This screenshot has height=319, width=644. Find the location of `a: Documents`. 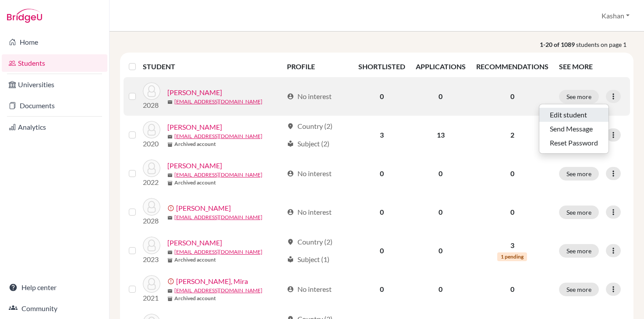

a: Documents is located at coordinates (54, 106).